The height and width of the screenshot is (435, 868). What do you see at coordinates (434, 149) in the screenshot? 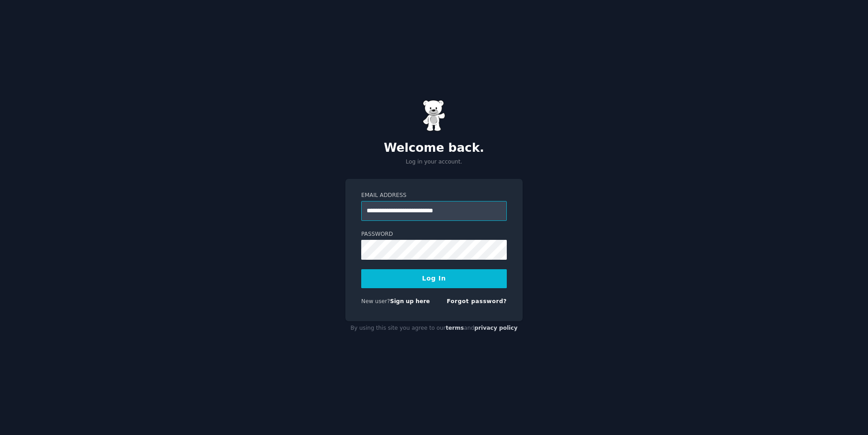
I see `h2: Welcome back.` at bounding box center [434, 149].